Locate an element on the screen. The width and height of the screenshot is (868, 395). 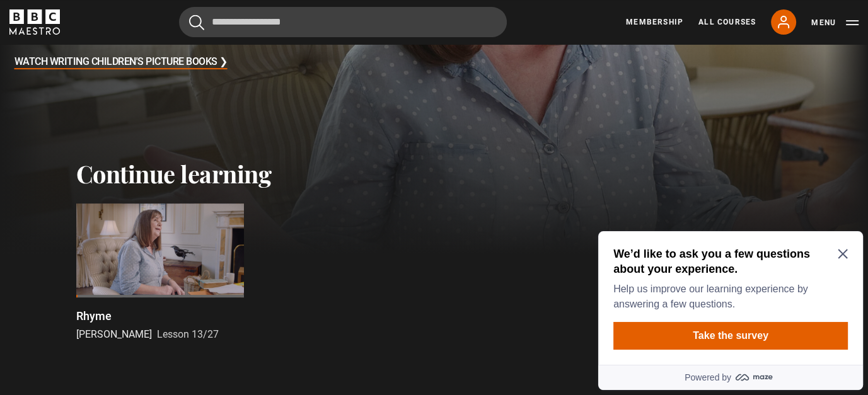
span: Lesson 13/27 is located at coordinates (188, 334).